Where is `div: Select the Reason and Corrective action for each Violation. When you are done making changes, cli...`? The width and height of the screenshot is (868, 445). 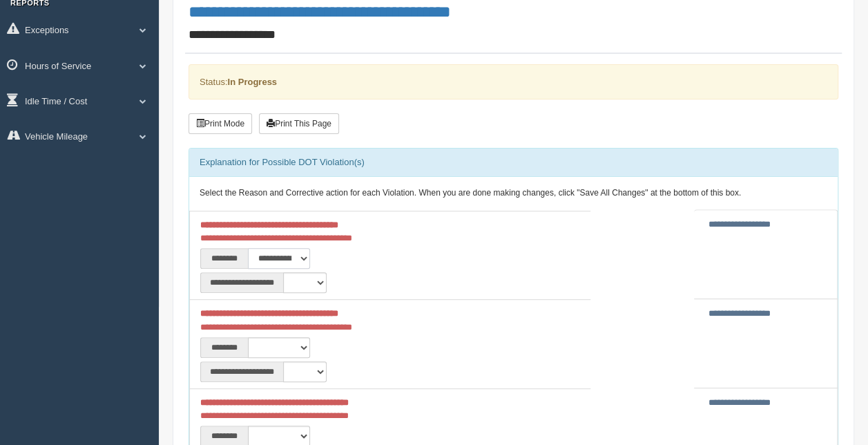 div: Select the Reason and Corrective action for each Violation. When you are done making changes, cli... is located at coordinates (513, 193).